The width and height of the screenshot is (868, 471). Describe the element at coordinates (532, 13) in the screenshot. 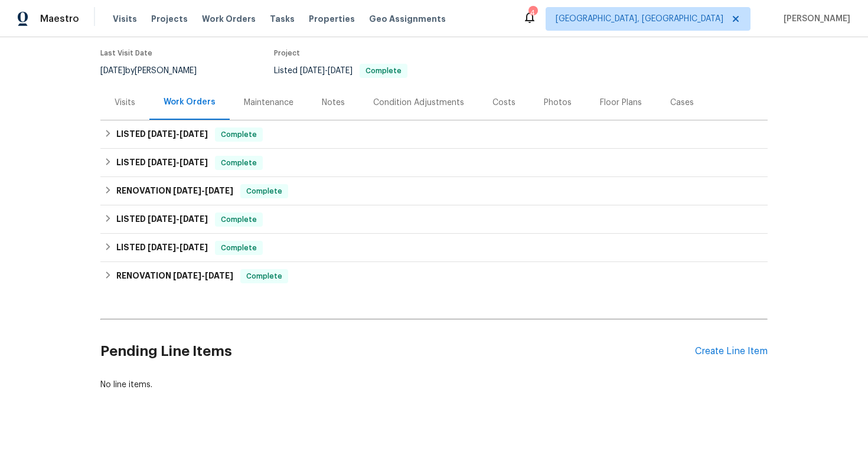

I see `div: 4` at that location.